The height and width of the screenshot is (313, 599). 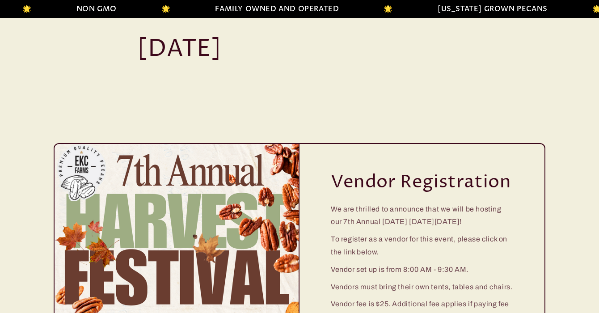 I want to click on li: NON GMO, so click(x=509, y=9).